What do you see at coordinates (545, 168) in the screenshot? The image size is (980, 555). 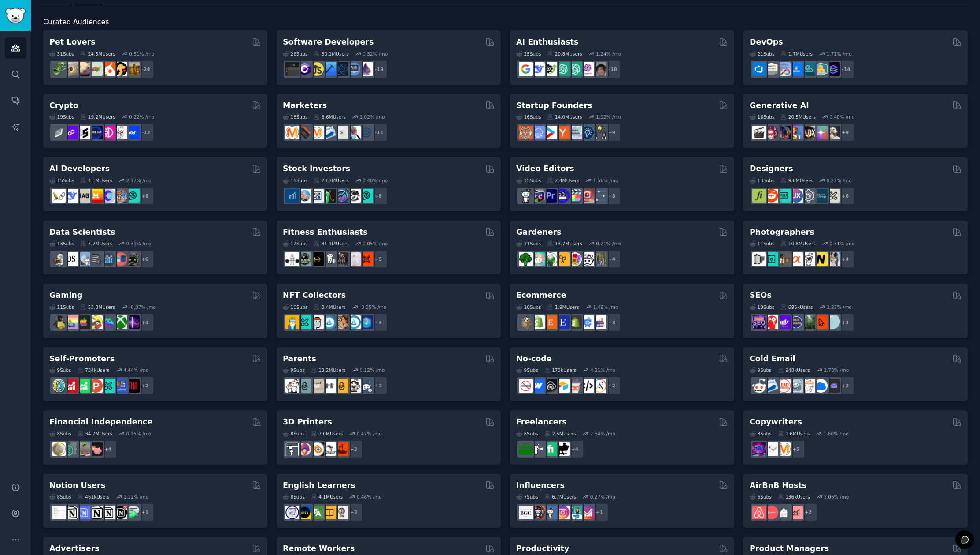 I see `h2: Video Editors` at bounding box center [545, 168].